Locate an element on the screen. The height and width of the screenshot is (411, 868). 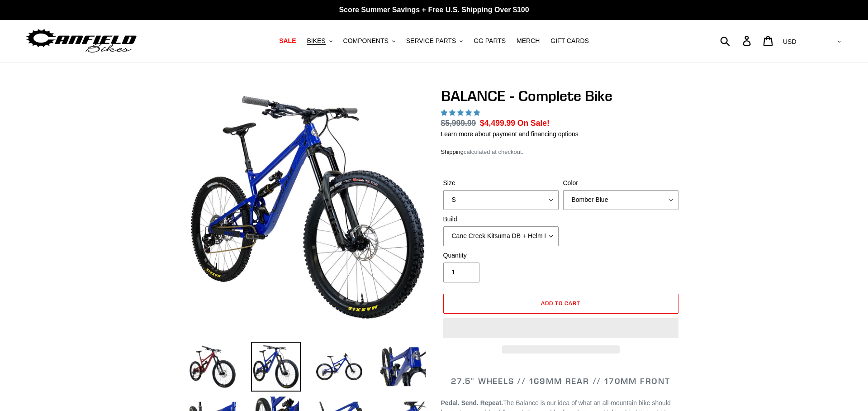
a: Shipping is located at coordinates (452, 152).